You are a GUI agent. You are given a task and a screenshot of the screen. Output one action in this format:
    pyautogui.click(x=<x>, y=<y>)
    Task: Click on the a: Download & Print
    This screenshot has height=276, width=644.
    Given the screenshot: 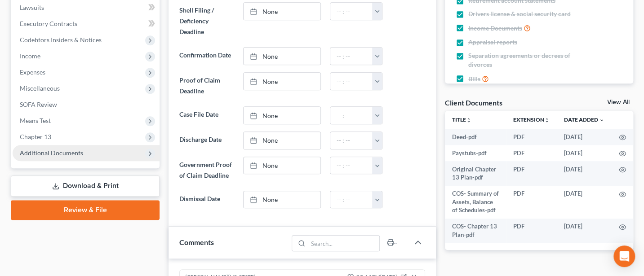 What is the action you would take?
    pyautogui.click(x=85, y=186)
    